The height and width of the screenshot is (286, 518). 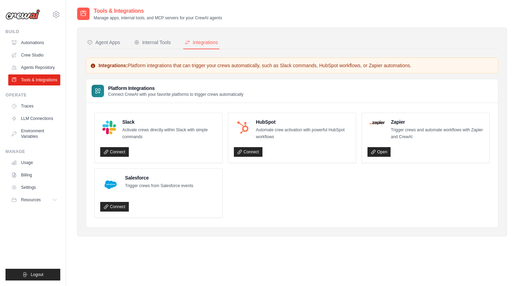 What do you see at coordinates (377, 123) in the screenshot?
I see `img: Zapier Logo` at bounding box center [377, 123].